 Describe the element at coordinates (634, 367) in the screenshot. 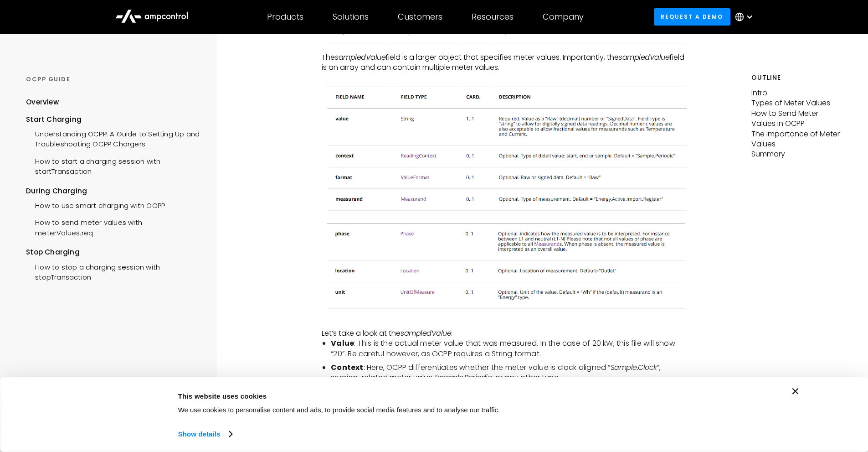

I see `em: Sample.Clock` at that location.